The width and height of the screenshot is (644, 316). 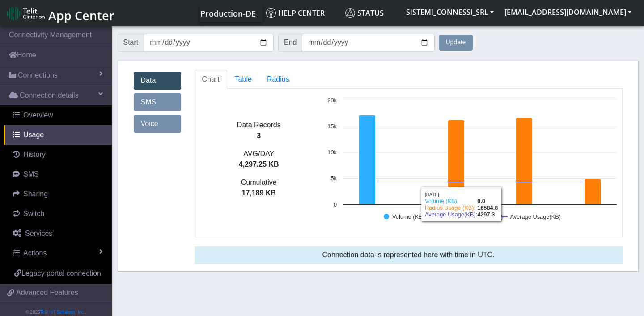 I want to click on span: SMS, so click(x=30, y=174).